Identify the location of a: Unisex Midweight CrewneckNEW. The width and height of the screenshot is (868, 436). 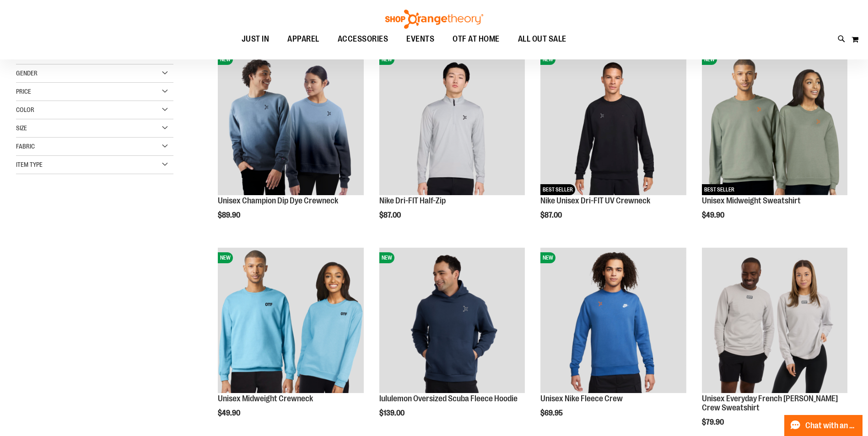
(290, 321).